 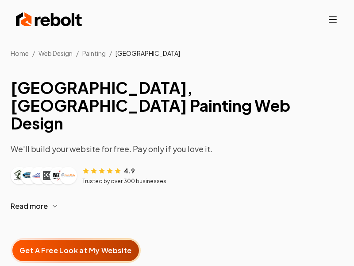 What do you see at coordinates (177, 175) in the screenshot?
I see `article: Customer reviews` at bounding box center [177, 175].